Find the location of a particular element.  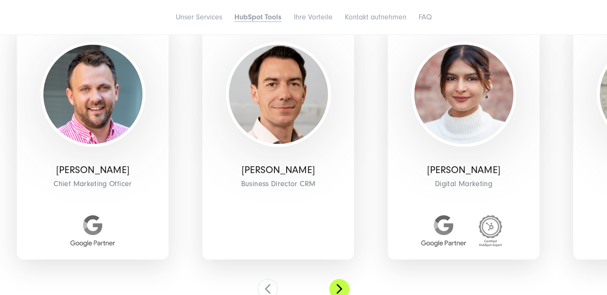

a: Kontakt aufnehmen is located at coordinates (376, 17).